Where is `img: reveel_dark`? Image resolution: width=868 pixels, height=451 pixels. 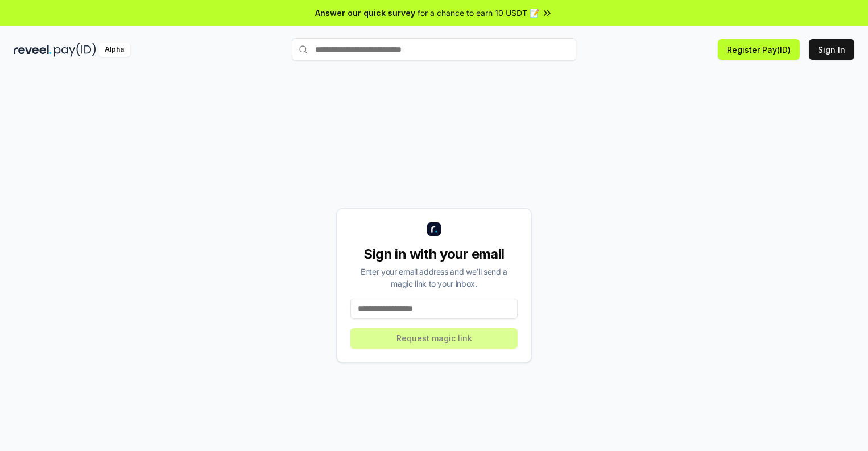 img: reveel_dark is located at coordinates (32, 50).